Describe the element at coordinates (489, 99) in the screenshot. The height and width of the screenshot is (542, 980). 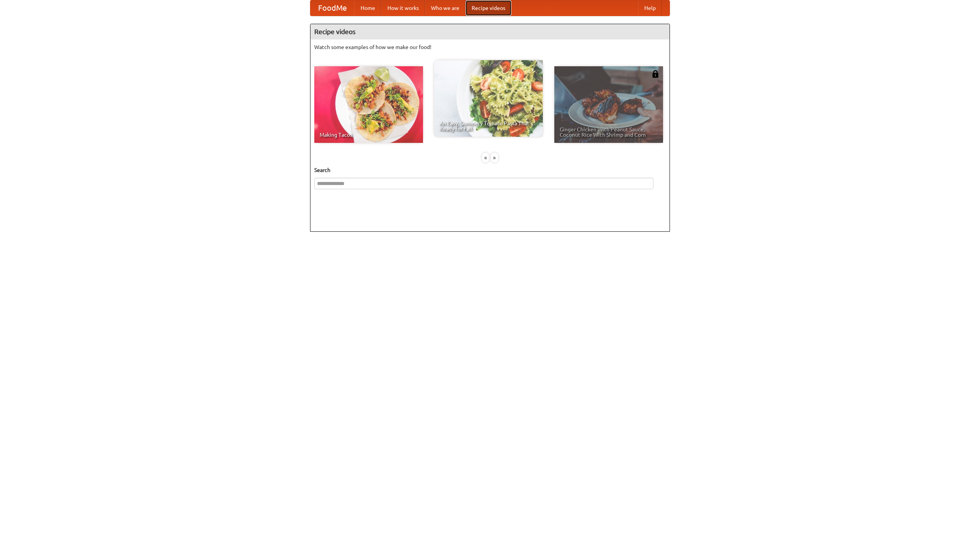
I see `a: An Easy, Summery Tomato Pasta That's Ready for Fall` at that location.